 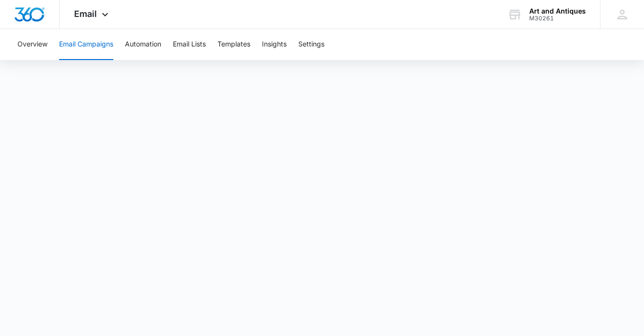 What do you see at coordinates (311, 45) in the screenshot?
I see `button: Settings` at bounding box center [311, 45].